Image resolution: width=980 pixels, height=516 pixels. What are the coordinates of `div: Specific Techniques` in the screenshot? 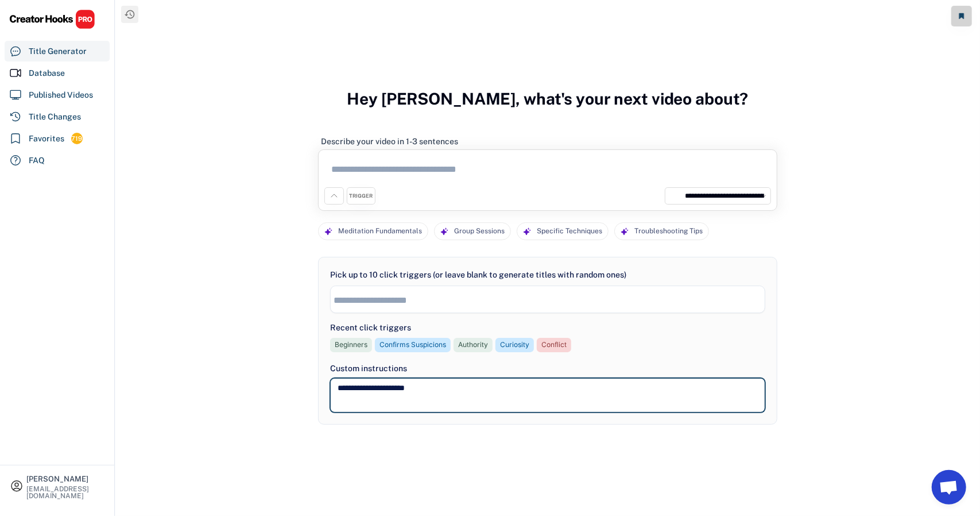 It's located at (570, 231).